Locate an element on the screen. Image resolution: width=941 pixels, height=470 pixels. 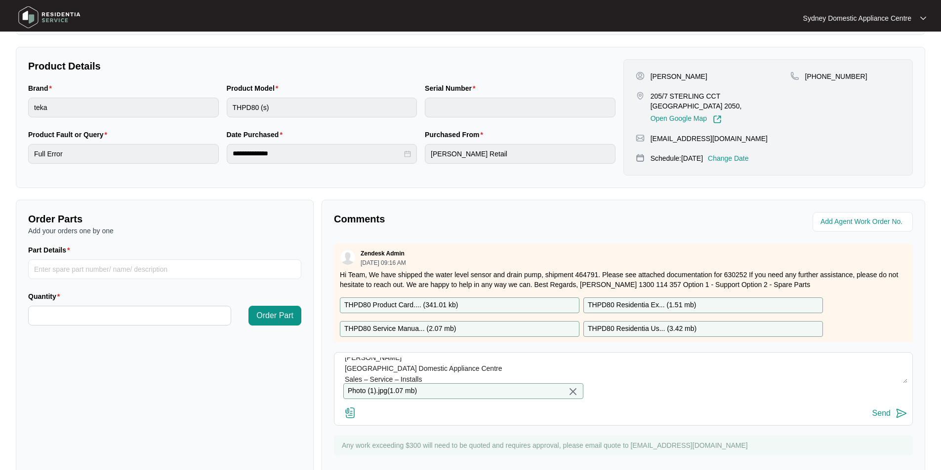
img: close is located at coordinates (573, 392).